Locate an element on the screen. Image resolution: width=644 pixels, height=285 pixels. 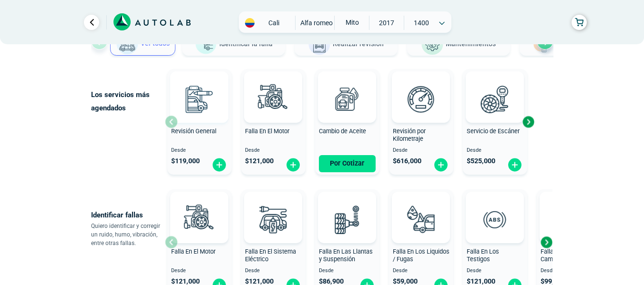
span: Falla En La Caja de Cambio is located at coordinates (566, 255).